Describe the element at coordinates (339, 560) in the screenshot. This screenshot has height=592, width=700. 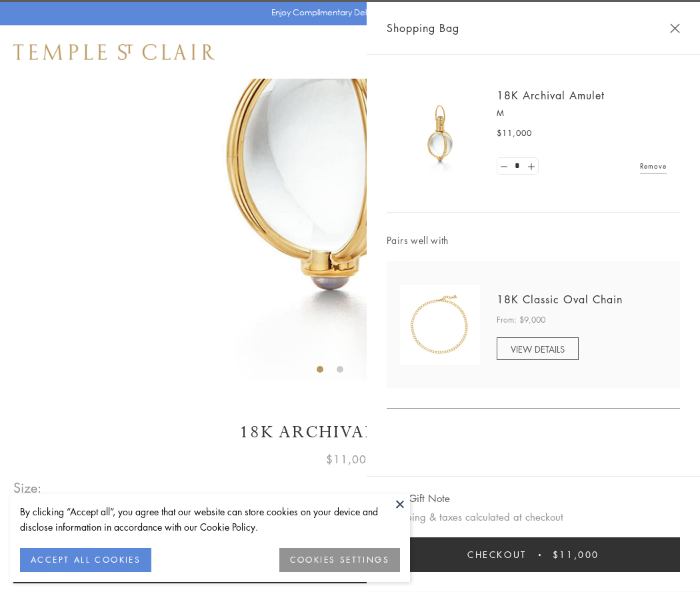
I see `button: COOKIES SETTINGS` at that location.